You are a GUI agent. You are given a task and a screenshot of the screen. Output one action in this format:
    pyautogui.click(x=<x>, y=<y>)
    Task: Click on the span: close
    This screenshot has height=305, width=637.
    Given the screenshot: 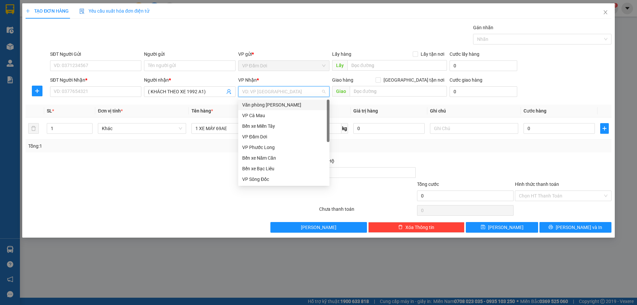 What is the action you would take?
    pyautogui.click(x=606, y=12)
    